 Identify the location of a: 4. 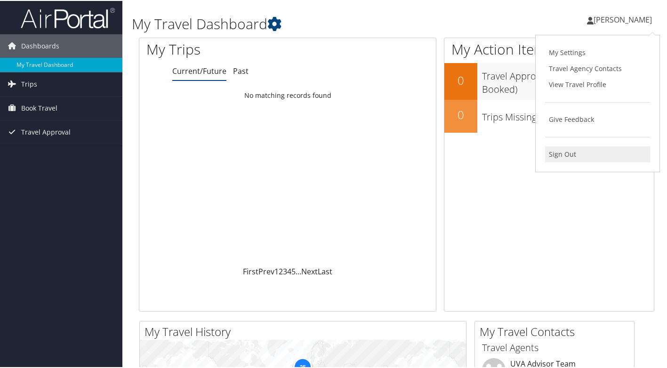
(289, 271).